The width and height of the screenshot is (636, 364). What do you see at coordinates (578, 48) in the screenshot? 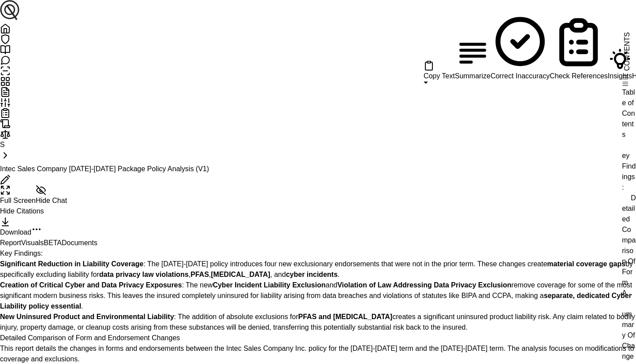
I see `button: Check References` at bounding box center [578, 48].